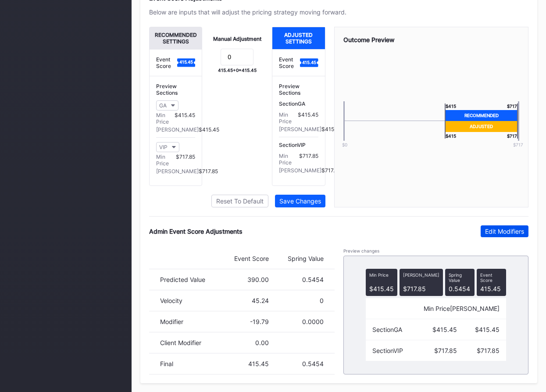  Describe the element at coordinates (240, 201) in the screenshot. I see `div: Reset To Default` at that location.